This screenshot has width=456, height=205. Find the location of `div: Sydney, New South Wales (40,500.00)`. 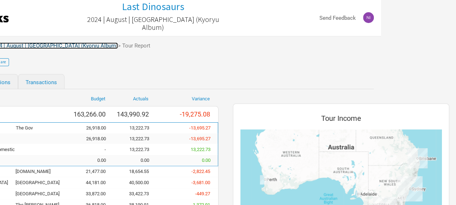

div: Sydney, New South Wales (40,500.00) is located at coordinates (410, 189).